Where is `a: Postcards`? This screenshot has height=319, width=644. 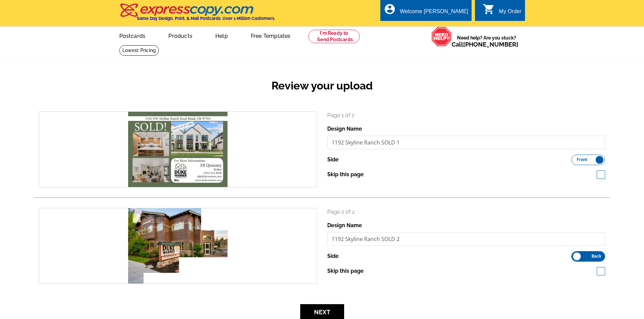 a: Postcards is located at coordinates (132, 35).